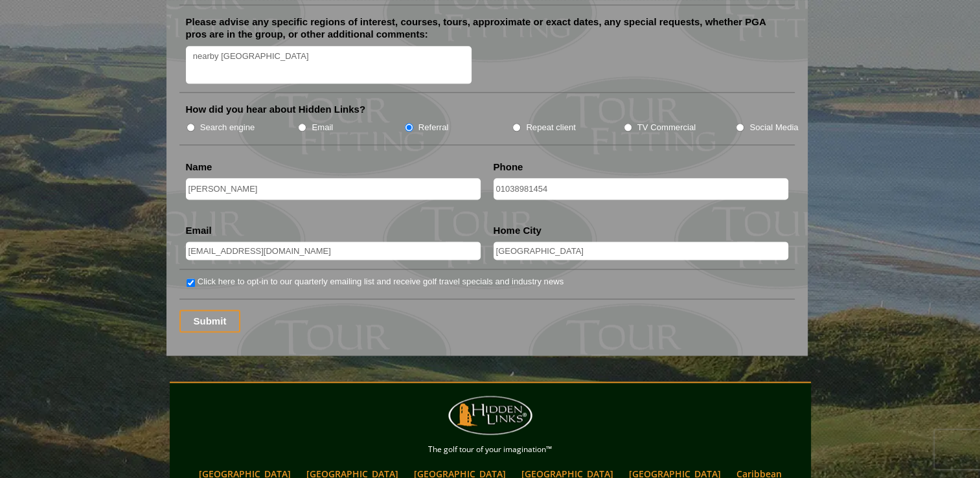 The height and width of the screenshot is (478, 980). Describe the element at coordinates (490, 449) in the screenshot. I see `p: The golf tour of your imagination™` at that location.